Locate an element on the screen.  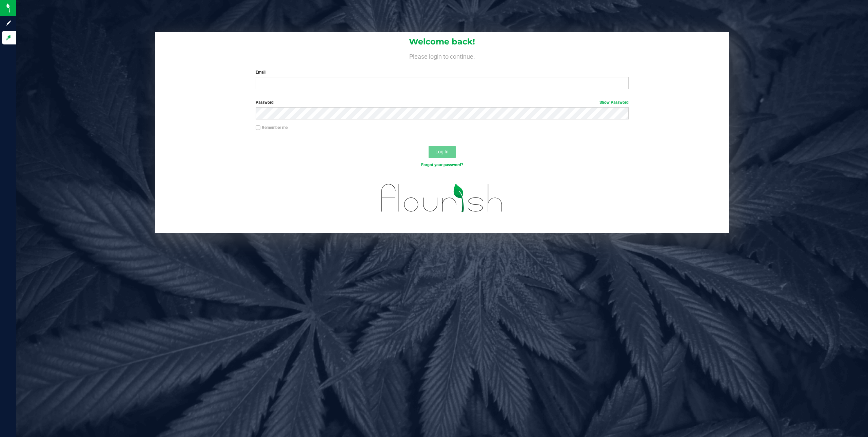
a: Forgot your password? is located at coordinates (442, 165).